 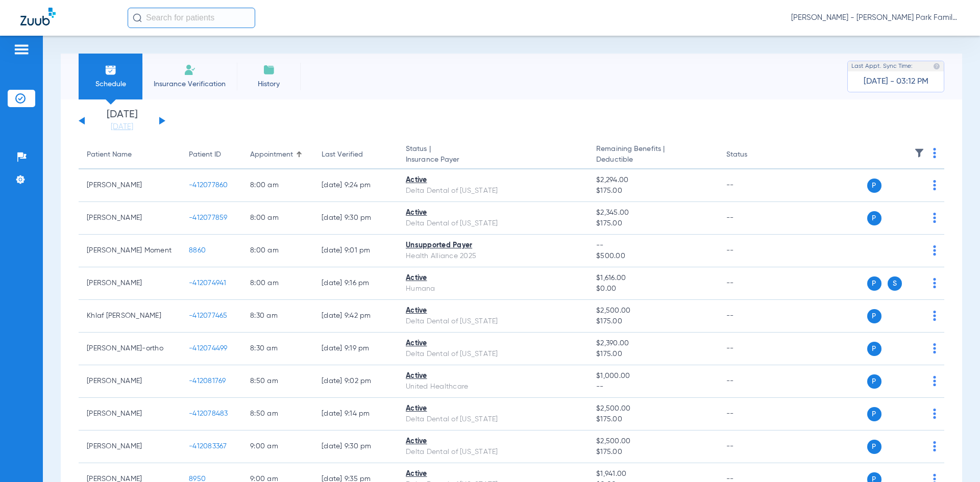 I want to click on div: United Healthcare, so click(x=493, y=387).